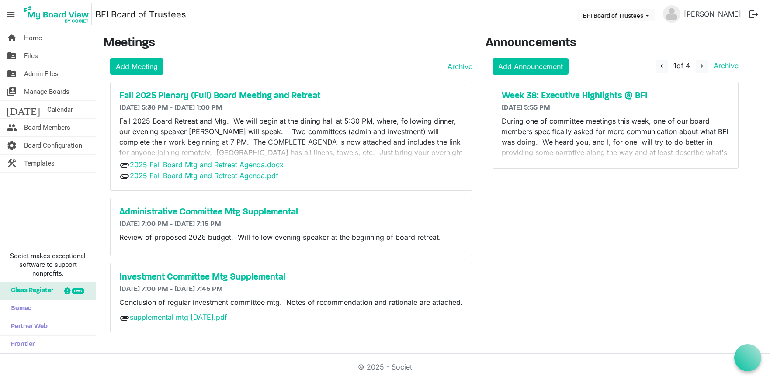  Describe the element at coordinates (12, 92) in the screenshot. I see `span: switch_account` at that location.